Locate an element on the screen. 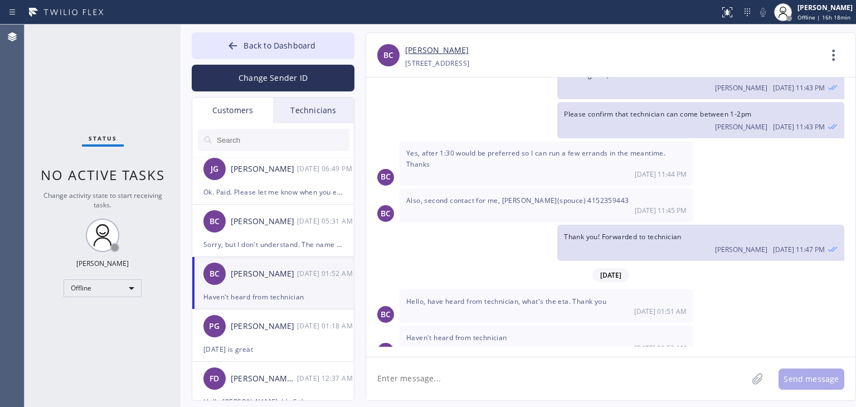 This screenshot has height=407, width=856. span: Yes, after 1:30 would be preferred so I can run a few errands in the meantime. Thanks is located at coordinates (535, 158).